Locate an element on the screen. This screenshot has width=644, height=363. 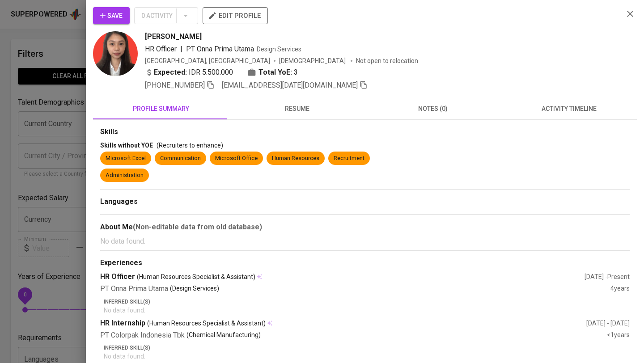
span: (Recruiters to enhance) is located at coordinates (190, 145).